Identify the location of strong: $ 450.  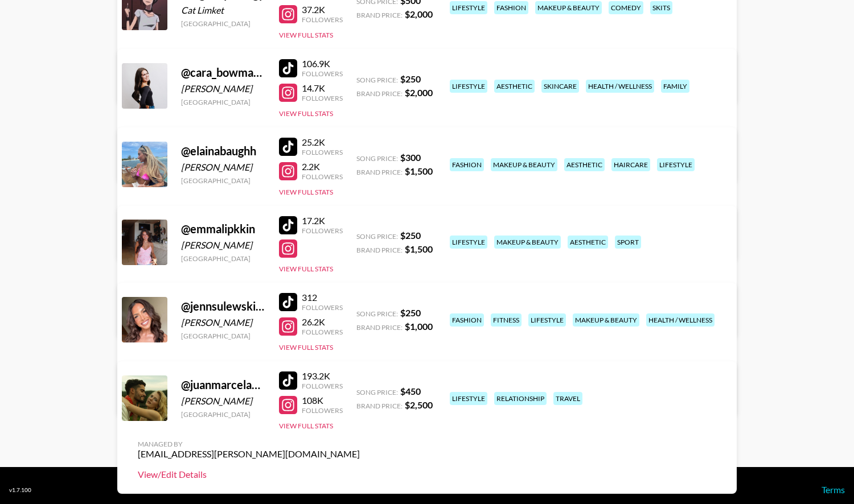
(411, 390).